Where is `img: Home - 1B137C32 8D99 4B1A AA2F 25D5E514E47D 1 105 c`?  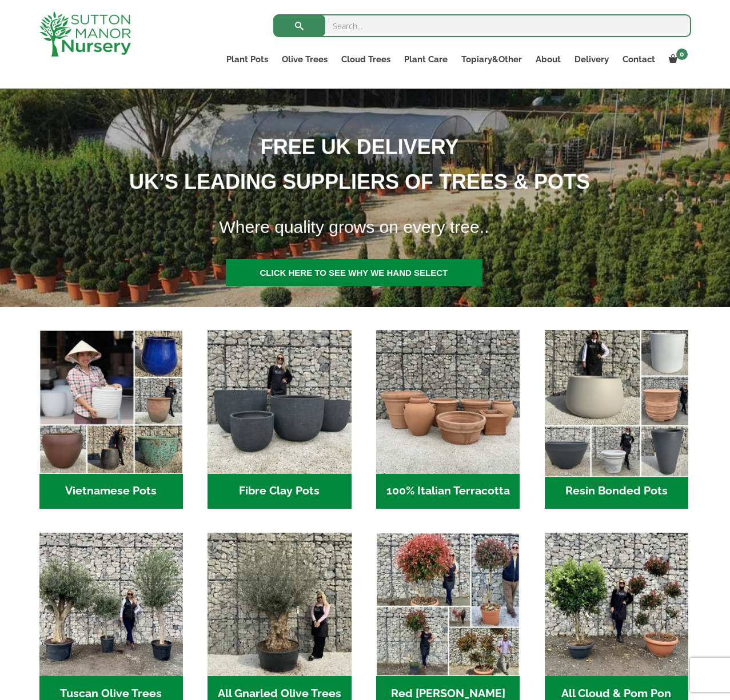 img: Home - 1B137C32 8D99 4B1A AA2F 25D5E514E47D 1 105 c is located at coordinates (447, 401).